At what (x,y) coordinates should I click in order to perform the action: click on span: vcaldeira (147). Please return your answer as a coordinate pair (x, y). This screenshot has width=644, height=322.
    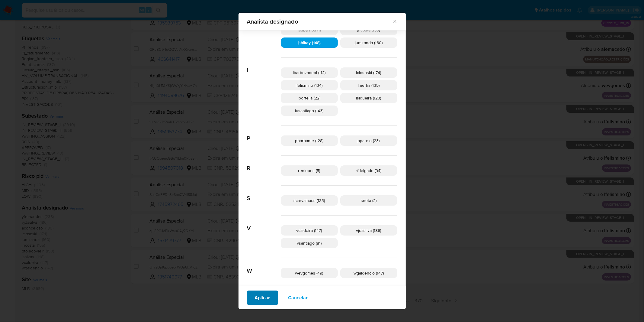
    Looking at the image, I should click on (309, 230).